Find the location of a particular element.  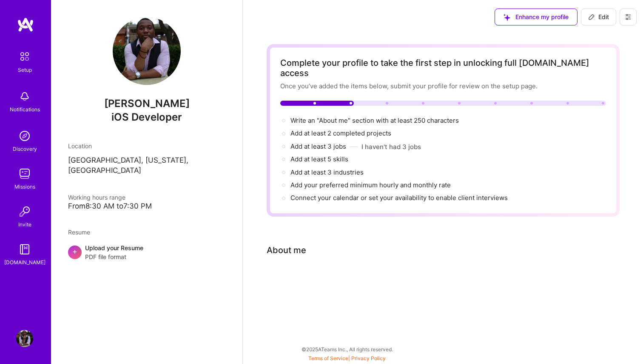

span: Add at least 3 industries is located at coordinates (327, 172).